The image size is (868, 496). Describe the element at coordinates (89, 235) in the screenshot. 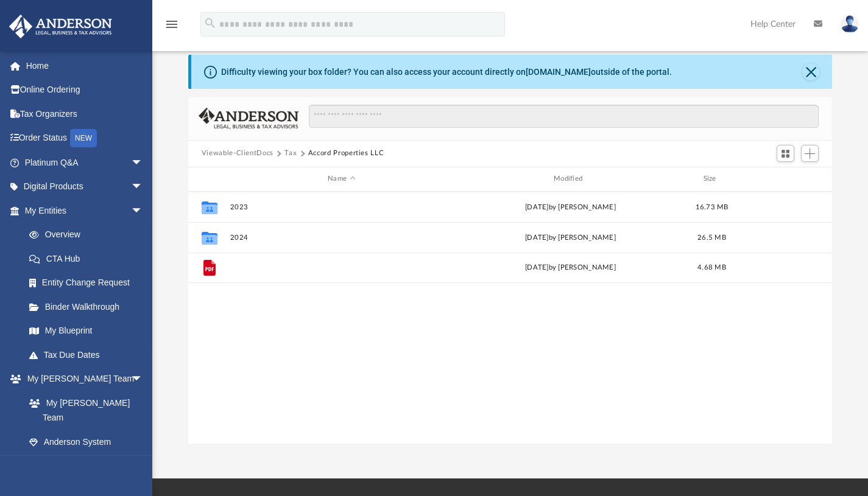

I see `a: Overview` at that location.